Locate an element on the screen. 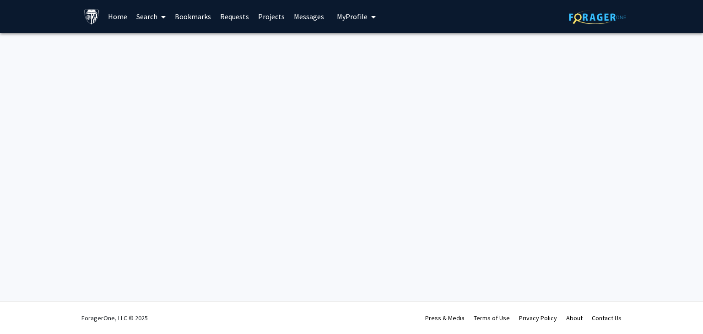 Image resolution: width=703 pixels, height=334 pixels. img: Johns Hopkins University Logo is located at coordinates (92, 16).